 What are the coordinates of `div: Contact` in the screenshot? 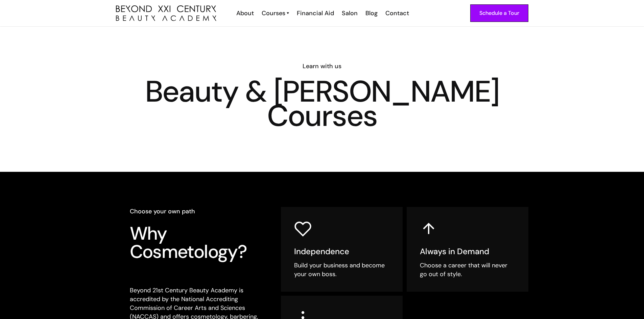 It's located at (397, 13).